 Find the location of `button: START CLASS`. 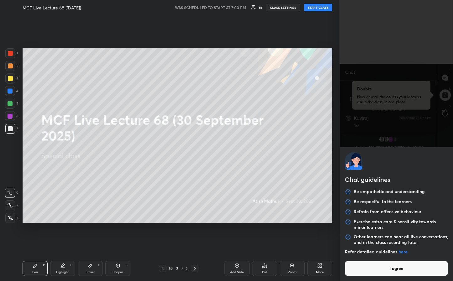

button: START CLASS is located at coordinates (318, 8).